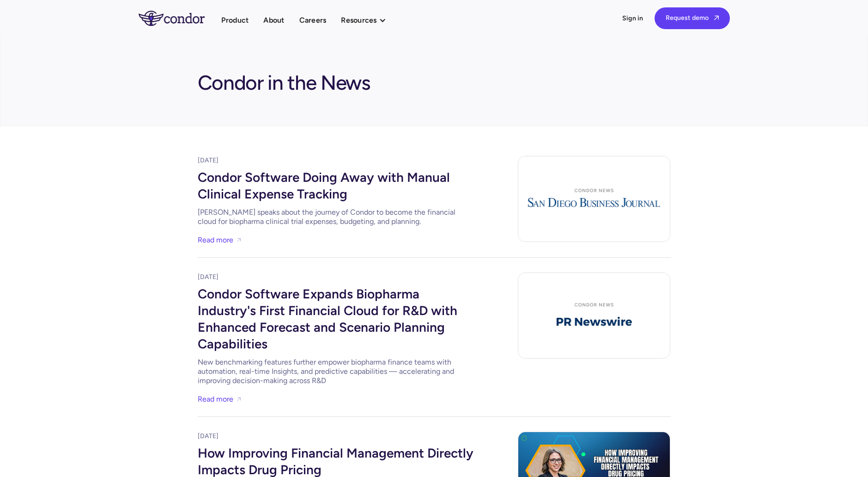 The height and width of the screenshot is (477, 868). Describe the element at coordinates (336, 184) in the screenshot. I see `div: Condor Software Doing Away with Manual Clinical Expense Tracking` at that location.